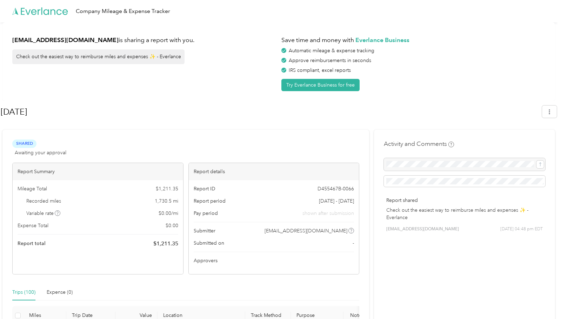  I want to click on strong: Everlance Business, so click(382, 40).